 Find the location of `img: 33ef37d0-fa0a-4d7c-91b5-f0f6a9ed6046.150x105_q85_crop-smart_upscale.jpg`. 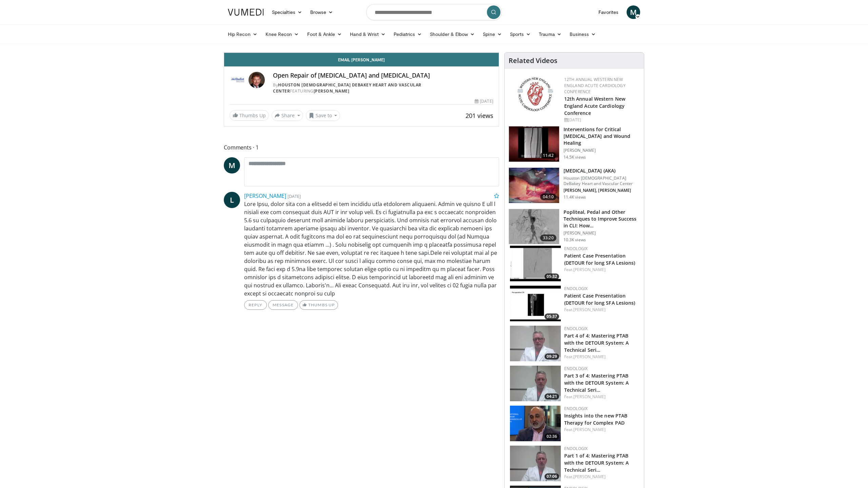

img: 33ef37d0-fa0a-4d7c-91b5-f0f6a9ed6046.150x105_q85_crop-smart_upscale.jpg is located at coordinates (535, 463).